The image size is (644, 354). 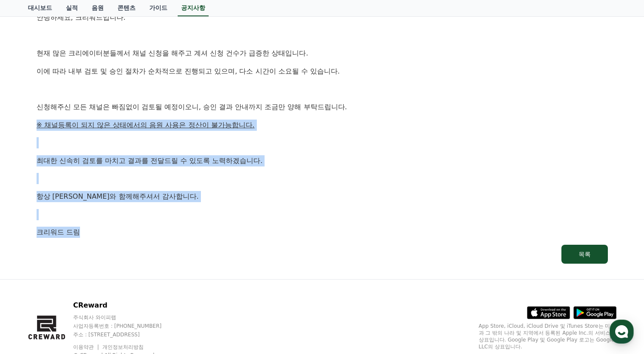 What do you see at coordinates (126, 306) in the screenshot?
I see `p: CReward` at bounding box center [126, 306].